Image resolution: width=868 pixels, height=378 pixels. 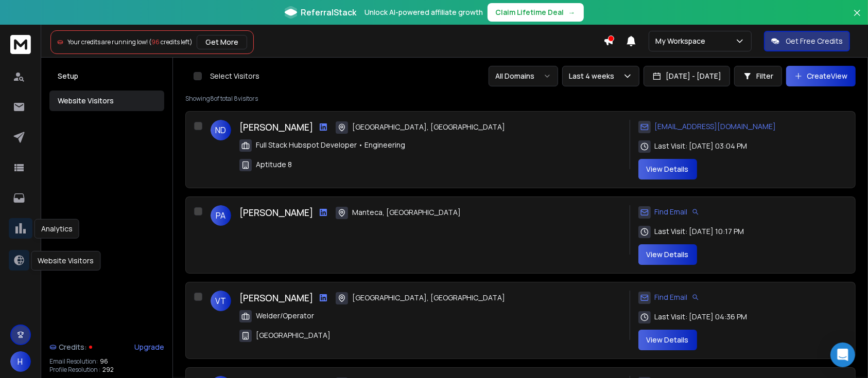 What do you see at coordinates (235, 76) in the screenshot?
I see `p: Select Visitors` at bounding box center [235, 76].